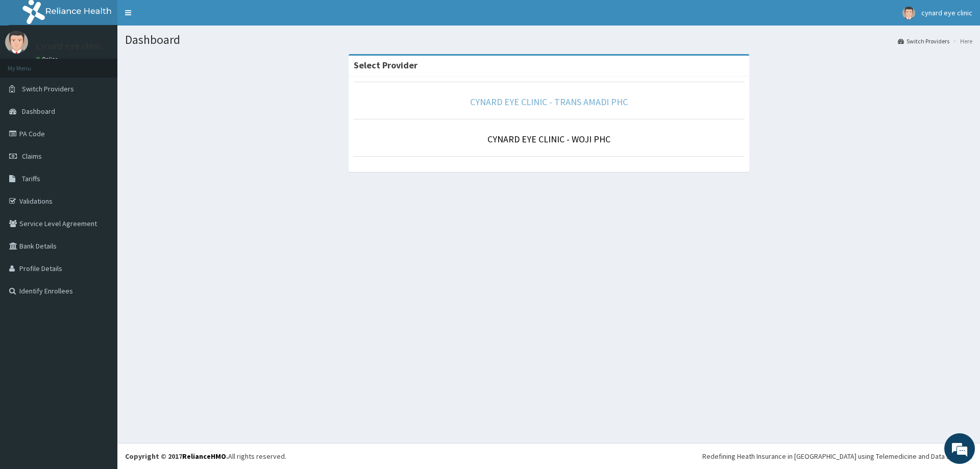 This screenshot has height=469, width=980. I want to click on span: Claims, so click(31, 156).